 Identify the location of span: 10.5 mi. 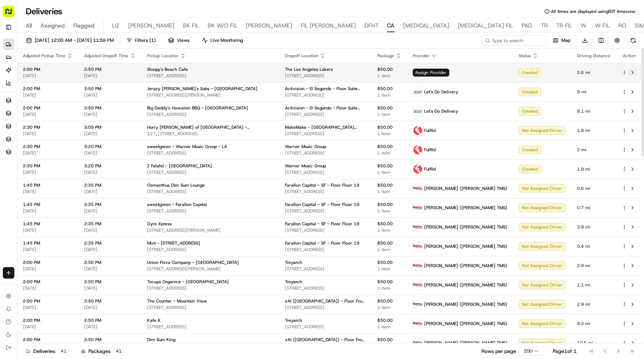
(594, 343).